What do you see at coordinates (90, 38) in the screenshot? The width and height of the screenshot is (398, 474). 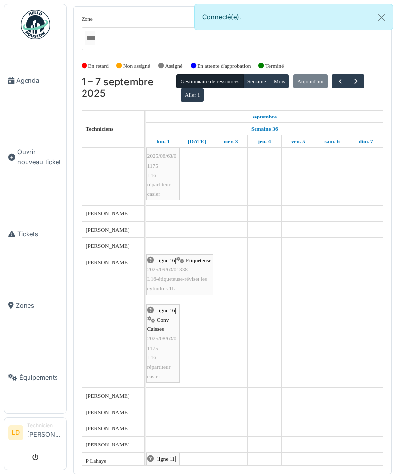 I see `input: Tous` at bounding box center [90, 38].